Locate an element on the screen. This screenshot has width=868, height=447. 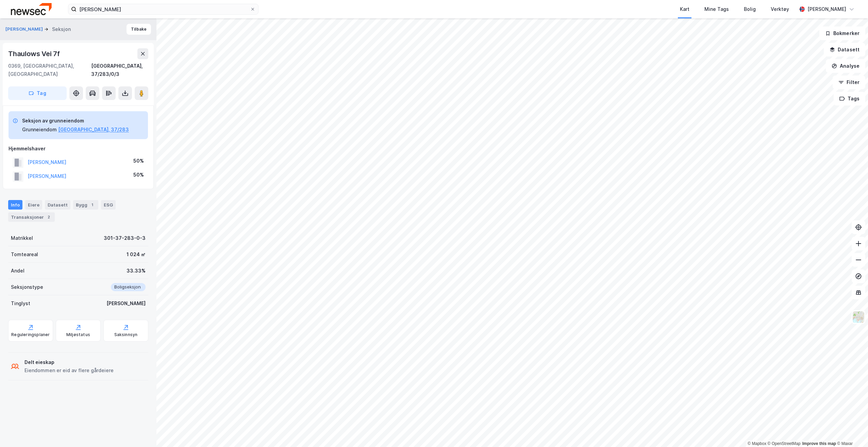
div: 1 is located at coordinates (92, 205).